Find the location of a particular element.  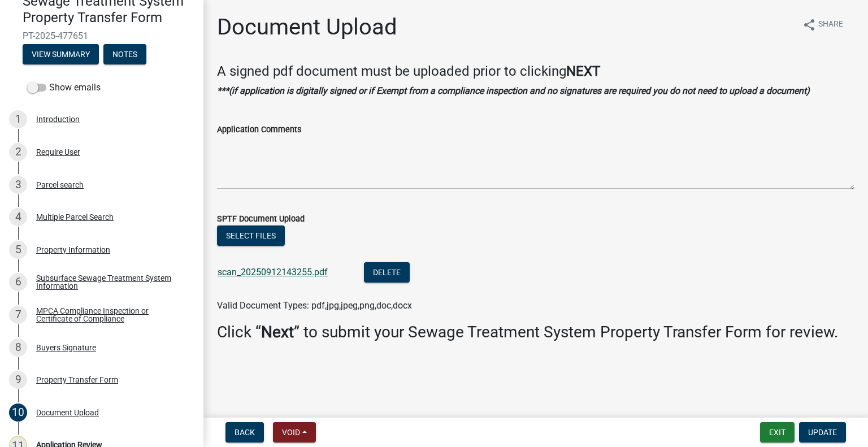

h1: Document Upload is located at coordinates (307, 27).